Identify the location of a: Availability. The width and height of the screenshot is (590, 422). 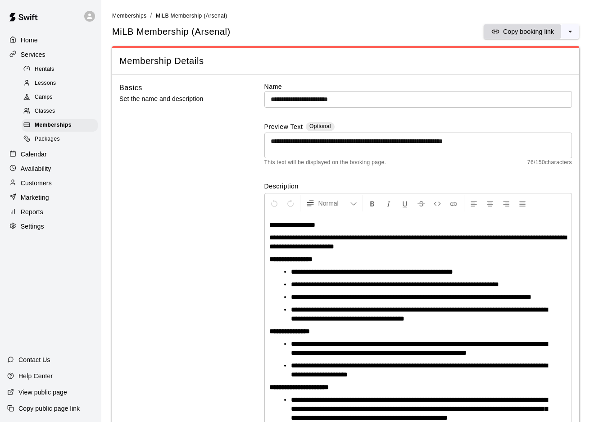
(50, 169).